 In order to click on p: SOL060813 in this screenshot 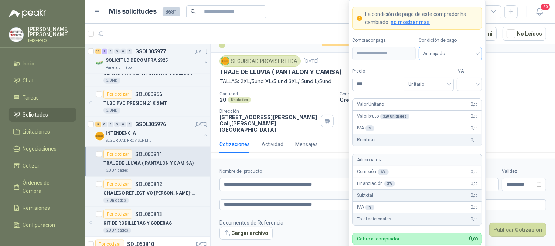, I will do `click(149, 214)`.